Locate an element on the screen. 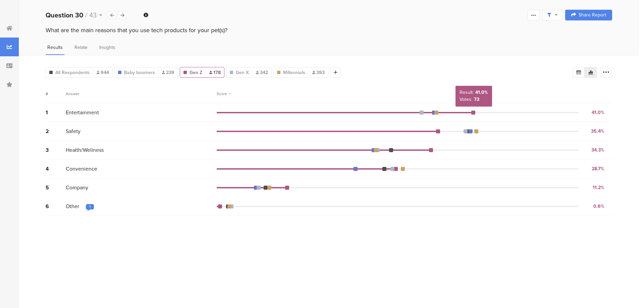 The height and width of the screenshot is (308, 644). span: Gen X is located at coordinates (242, 72).